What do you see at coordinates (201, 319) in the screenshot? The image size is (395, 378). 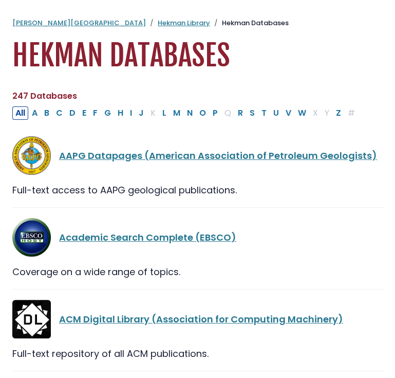 I see `a: ACM Digital Library (Association for Computing Machinery)` at bounding box center [201, 319].